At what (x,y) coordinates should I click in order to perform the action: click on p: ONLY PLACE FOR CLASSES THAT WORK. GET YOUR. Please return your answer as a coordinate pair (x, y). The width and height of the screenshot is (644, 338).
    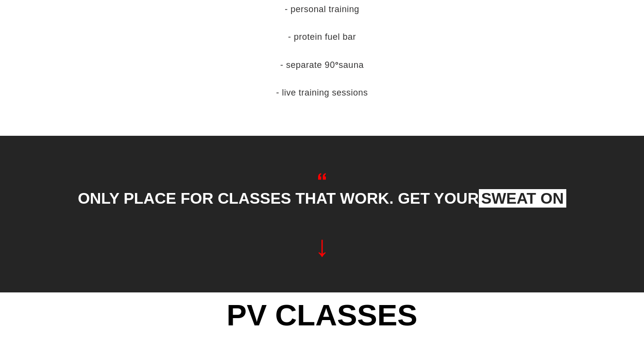
    Looking at the image, I should click on (322, 199).